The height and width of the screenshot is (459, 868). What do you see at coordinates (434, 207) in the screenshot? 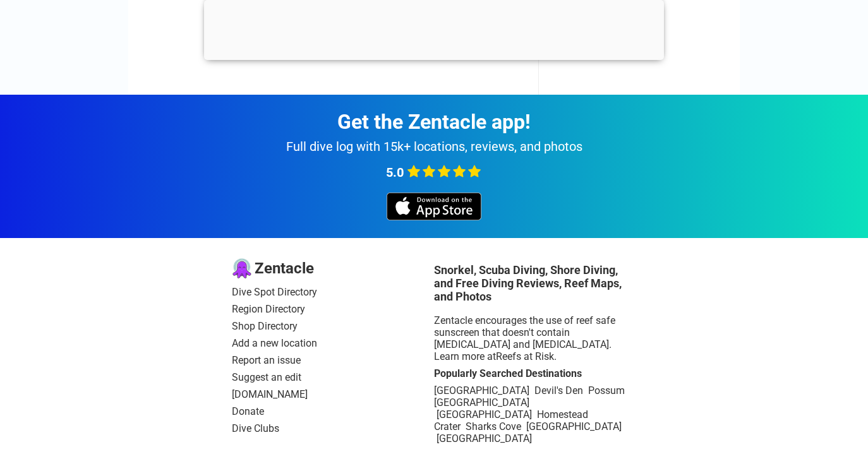
I see `img: iOS app store` at bounding box center [434, 207].